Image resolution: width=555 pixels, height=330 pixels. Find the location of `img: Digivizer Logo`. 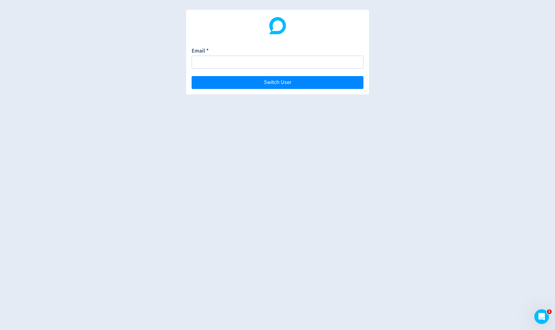

img: Digivizer Logo is located at coordinates (278, 26).